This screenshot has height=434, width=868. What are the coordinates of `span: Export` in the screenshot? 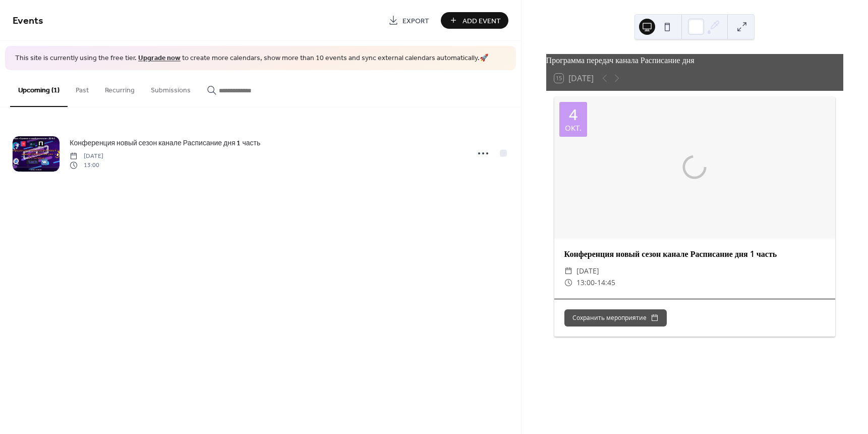 It's located at (415, 21).